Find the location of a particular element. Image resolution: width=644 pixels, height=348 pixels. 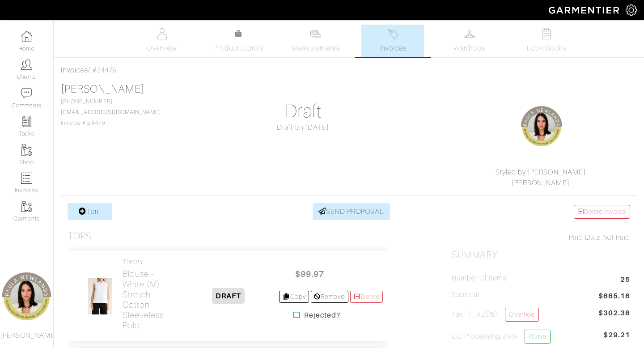

img: reminder-icon-8004d30b9f0a5d33ae49ab947aed9ed385cf756f9e5892f1edd6e32f2345188e.png is located at coordinates (26, 121).